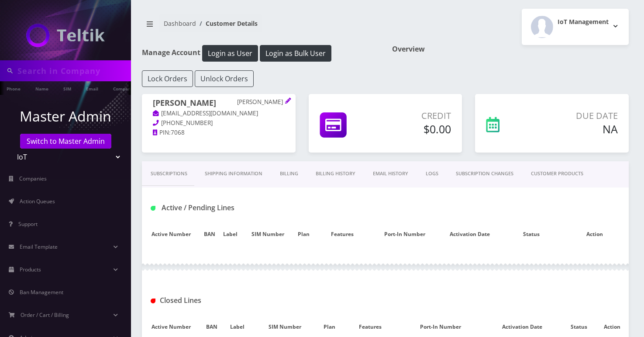  What do you see at coordinates (42, 291) in the screenshot?
I see `span: Ban Management` at bounding box center [42, 291].